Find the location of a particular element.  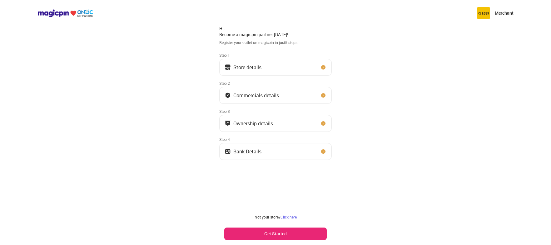

button: Bank Details is located at coordinates (275, 152).